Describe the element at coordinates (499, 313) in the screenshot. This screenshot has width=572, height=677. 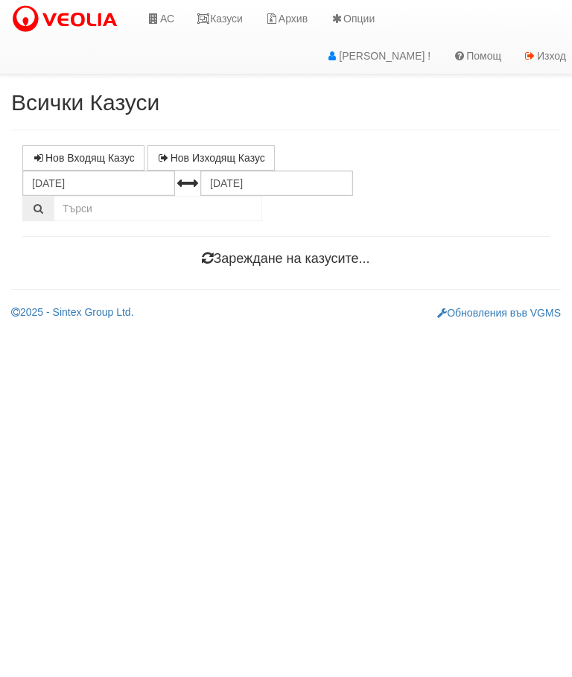
I see `a: Обновления във VGMS` at that location.